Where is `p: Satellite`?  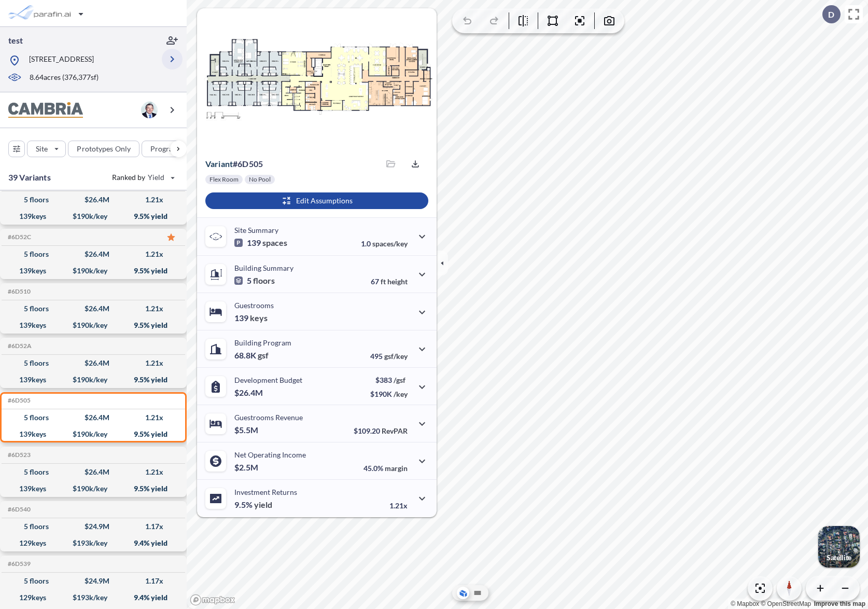 p: Satellite is located at coordinates (840, 558).